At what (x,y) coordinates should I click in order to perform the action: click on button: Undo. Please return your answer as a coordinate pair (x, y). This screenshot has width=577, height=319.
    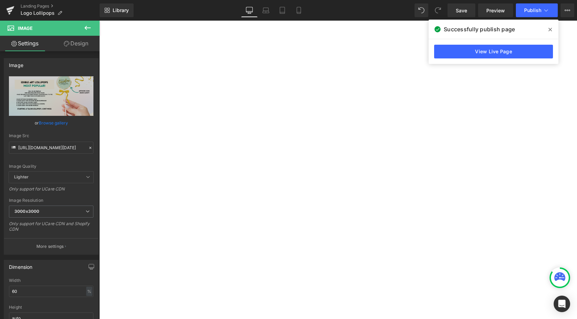
    Looking at the image, I should click on (422, 10).